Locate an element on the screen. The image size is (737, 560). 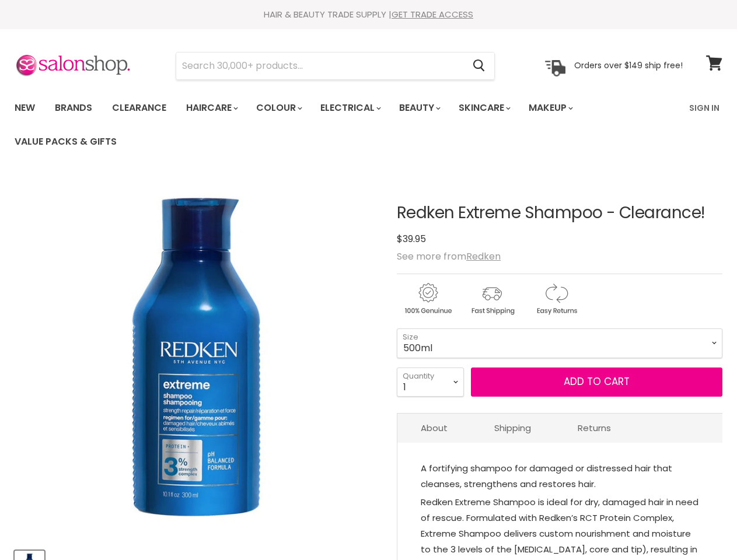
div: Redken Extreme Shampoo - Clearance! image. Click or Scroll to Zoom. is located at coordinates (197, 357).